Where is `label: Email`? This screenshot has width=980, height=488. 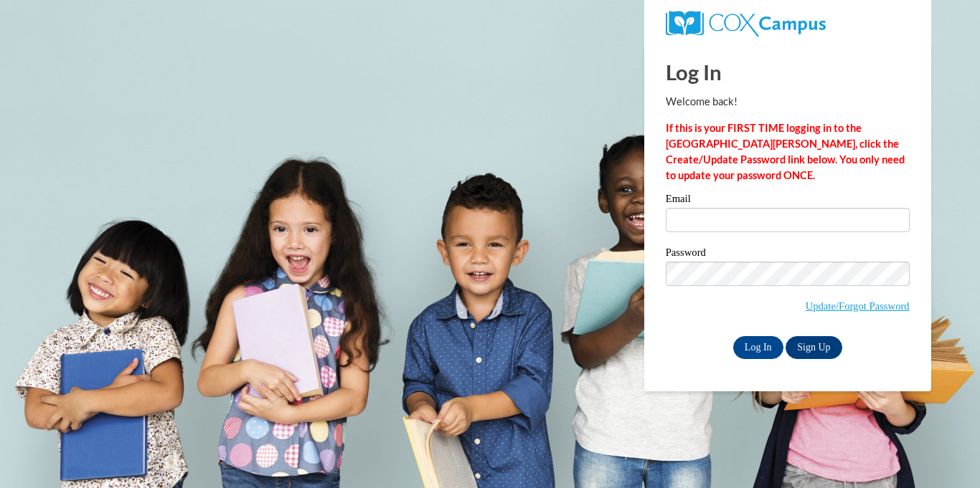
label: Email is located at coordinates (787, 201).